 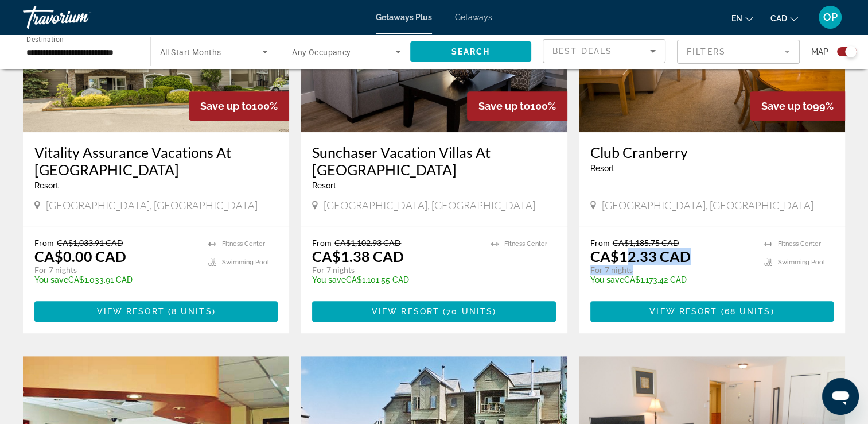 What do you see at coordinates (192, 312) in the screenshot?
I see `span: 8 units` at bounding box center [192, 312].